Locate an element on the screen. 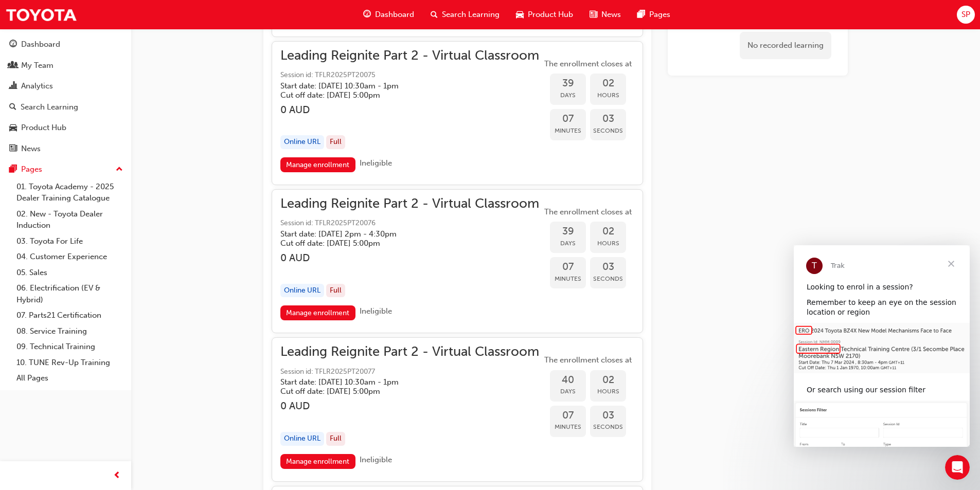 This screenshot has width=980, height=490. div: Or search using our session filter is located at coordinates (88, 145).